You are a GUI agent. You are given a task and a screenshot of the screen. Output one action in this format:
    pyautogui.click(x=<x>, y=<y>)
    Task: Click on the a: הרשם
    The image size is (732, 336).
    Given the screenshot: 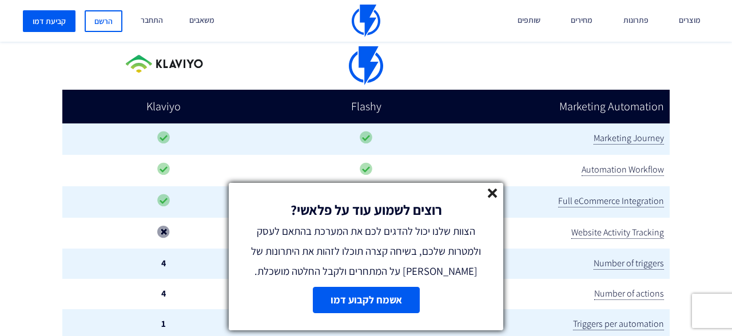 What is the action you would take?
    pyautogui.click(x=104, y=21)
    